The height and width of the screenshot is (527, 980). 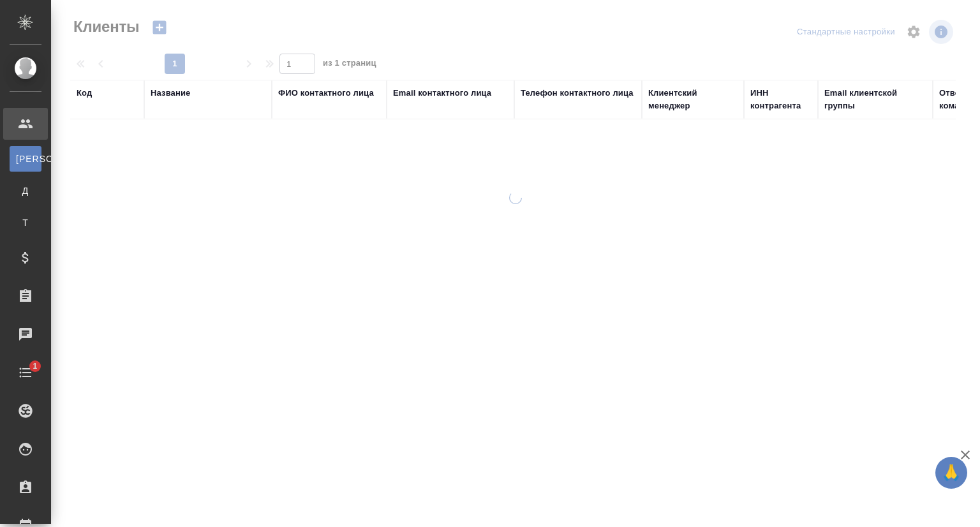 What do you see at coordinates (26, 191) in the screenshot?
I see `a: Д` at bounding box center [26, 191].